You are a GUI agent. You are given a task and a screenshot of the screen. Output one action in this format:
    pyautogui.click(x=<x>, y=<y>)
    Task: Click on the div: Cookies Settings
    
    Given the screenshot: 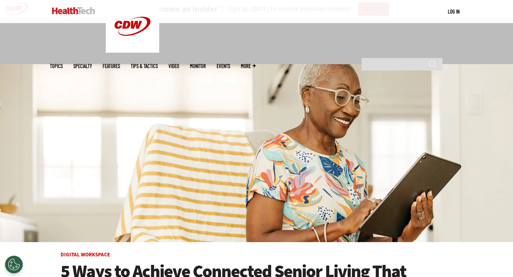 What is the action you would take?
    pyautogui.click(x=14, y=265)
    